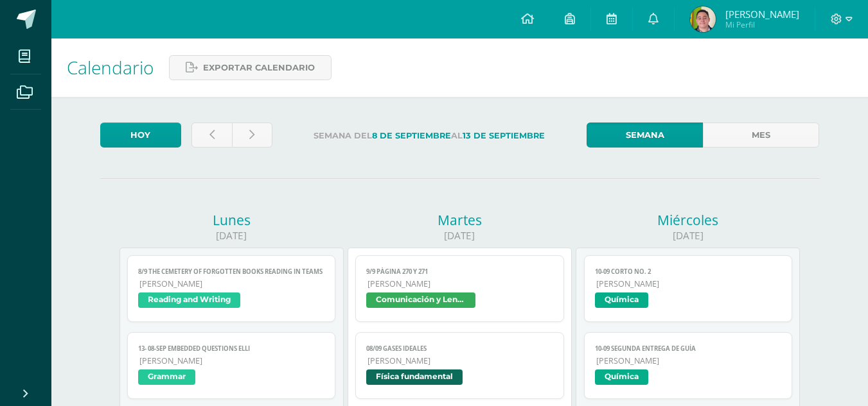 This screenshot has width=868, height=406. Describe the element at coordinates (761, 135) in the screenshot. I see `a: Mes` at that location.